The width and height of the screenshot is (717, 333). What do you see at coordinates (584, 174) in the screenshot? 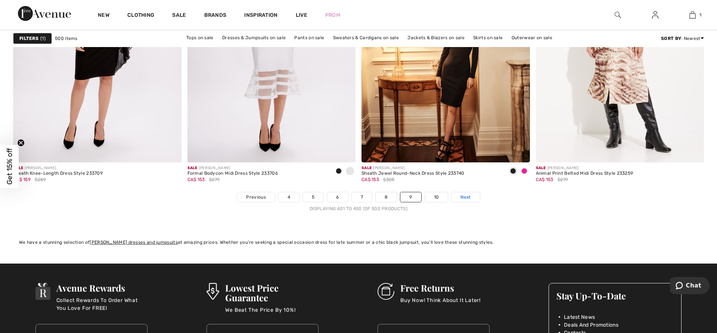
I see `div: Animal Print Belted Midi Dress Style 233259` at bounding box center [584, 174].